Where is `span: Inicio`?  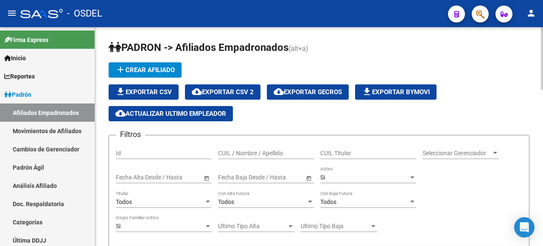 span: Inicio is located at coordinates (15, 58).